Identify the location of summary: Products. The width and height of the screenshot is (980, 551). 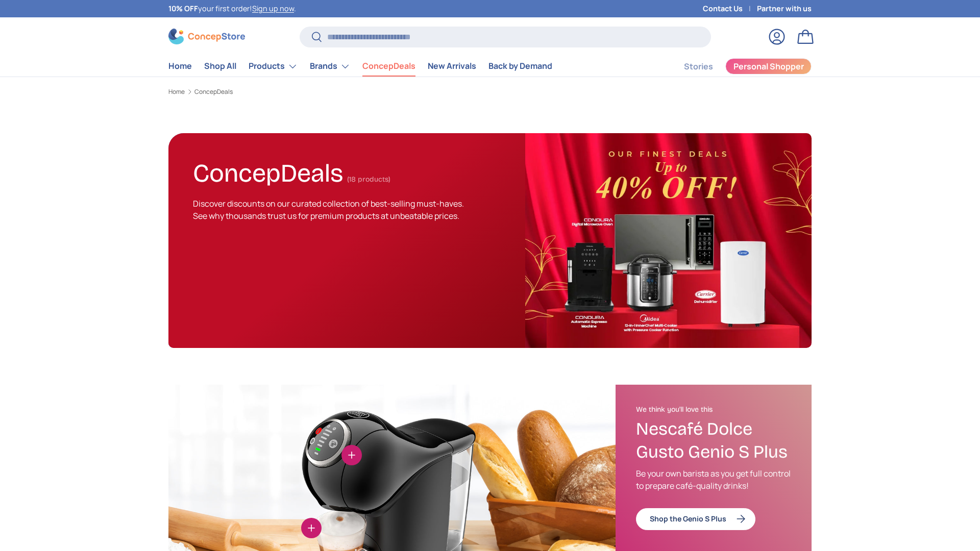
(273, 67).